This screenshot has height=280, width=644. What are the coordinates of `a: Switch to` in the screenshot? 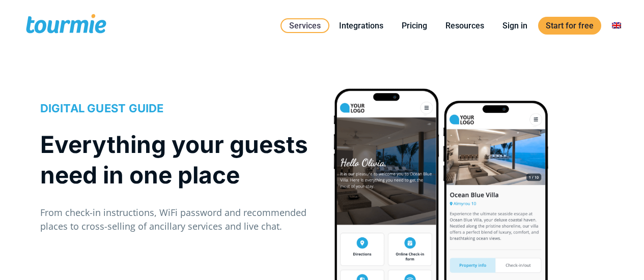 It's located at (617, 25).